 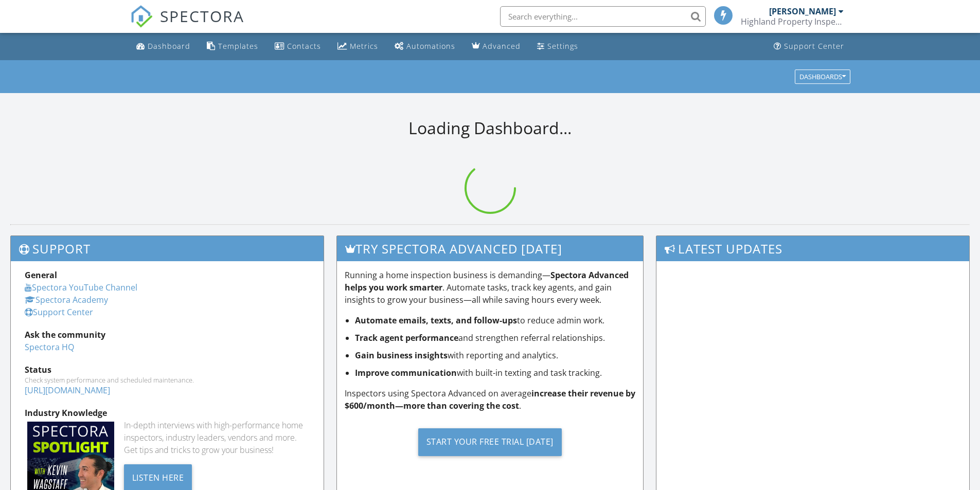 What do you see at coordinates (813, 249) in the screenshot?
I see `h3: Latest Updates` at bounding box center [813, 249].